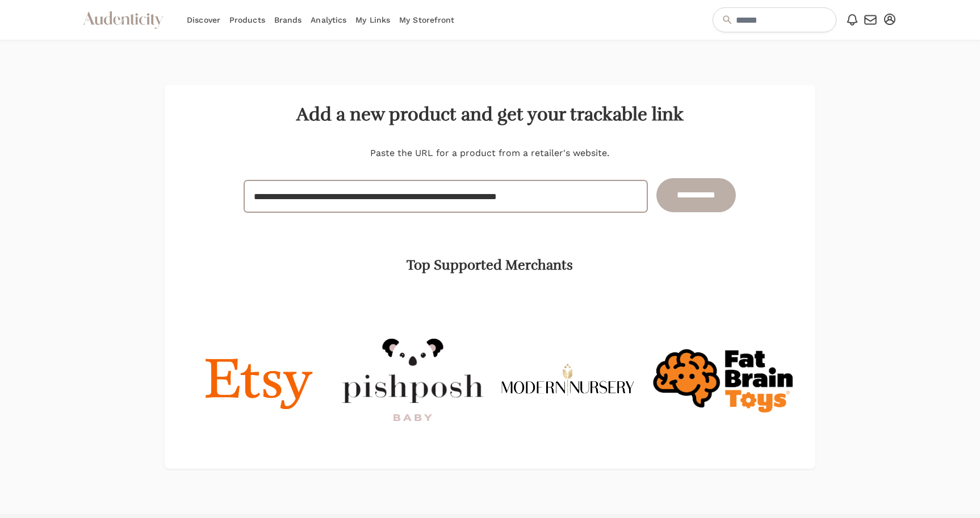  Describe the element at coordinates (413, 380) in the screenshot. I see `img: pishposhbaby-9bd6a78137fca53c9a023de955b139d4190dce130fb7dfb42cce33a442e46e38.png` at that location.